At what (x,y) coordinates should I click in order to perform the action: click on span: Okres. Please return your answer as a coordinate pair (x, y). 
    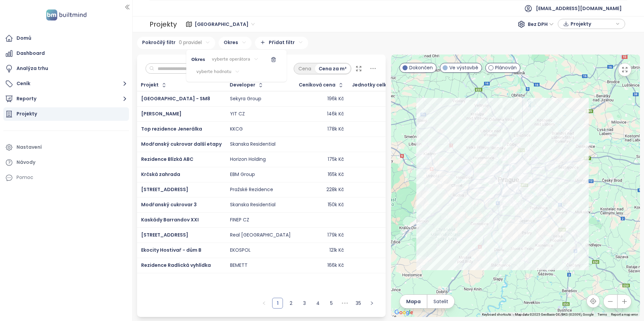
    Looking at the image, I should click on (198, 59).